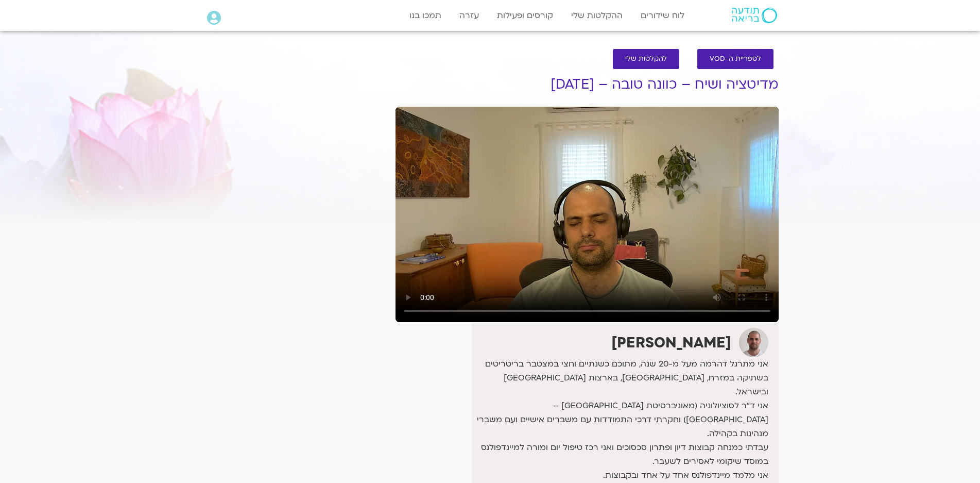 The width and height of the screenshot is (980, 483). I want to click on img: דקל קנטי, so click(753, 342).